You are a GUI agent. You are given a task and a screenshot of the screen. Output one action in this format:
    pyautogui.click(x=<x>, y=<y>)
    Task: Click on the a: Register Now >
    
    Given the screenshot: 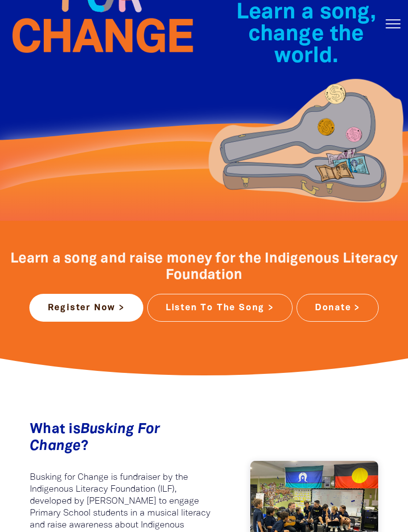 What is the action you would take?
    pyautogui.click(x=86, y=308)
    